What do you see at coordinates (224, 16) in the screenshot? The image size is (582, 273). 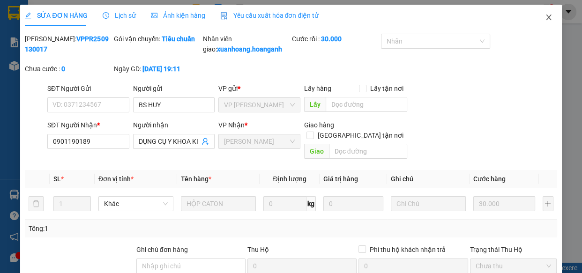 I see `img: icon` at bounding box center [224, 16].